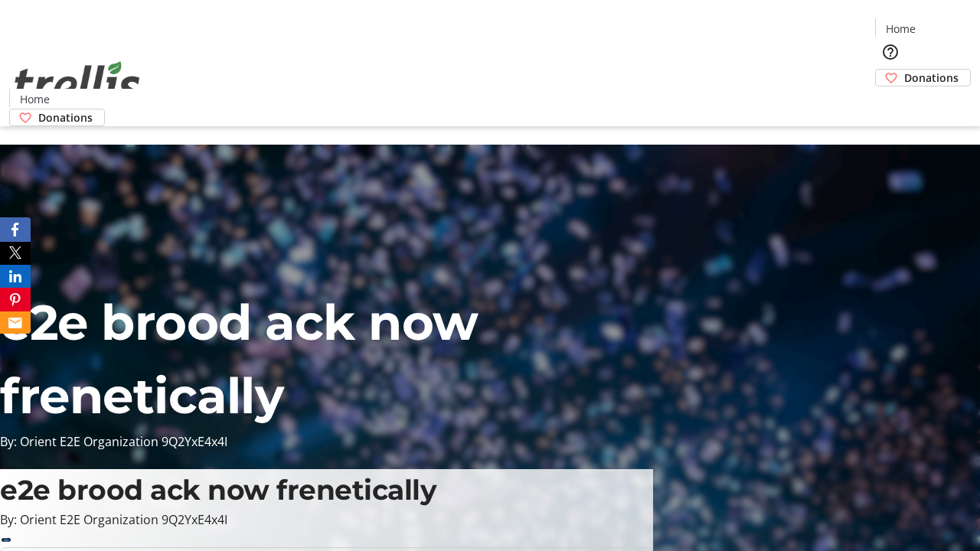 Image resolution: width=980 pixels, height=551 pixels. Describe the element at coordinates (890, 52) in the screenshot. I see `button: Help` at that location.